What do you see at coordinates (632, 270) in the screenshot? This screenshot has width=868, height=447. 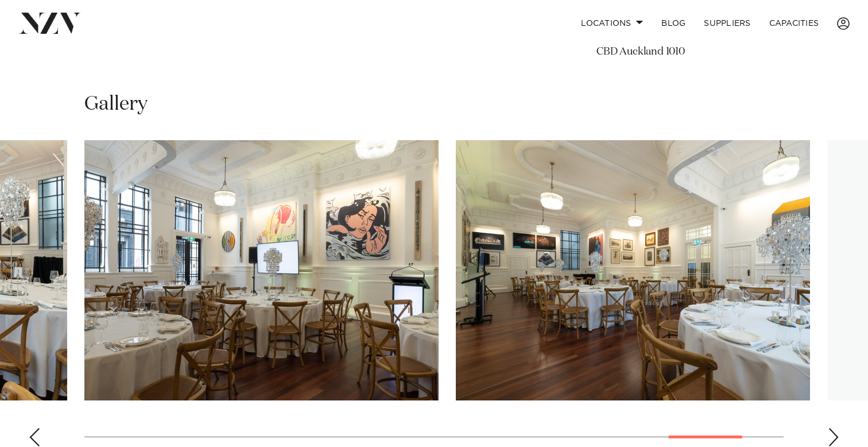 I see `swiper-slide: 17 / 18` at bounding box center [632, 270].